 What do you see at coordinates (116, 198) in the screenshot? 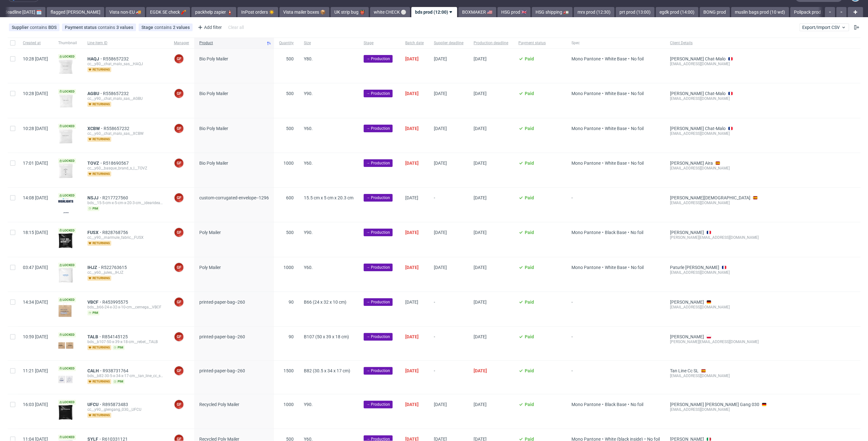
I see `span: R217727560` at bounding box center [116, 198].